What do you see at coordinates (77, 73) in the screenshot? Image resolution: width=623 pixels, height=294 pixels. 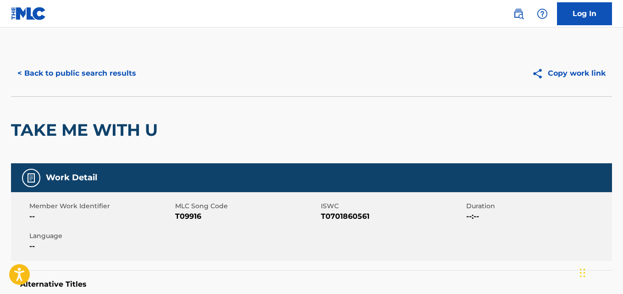 I see `button: < Back to public search results` at bounding box center [77, 73].